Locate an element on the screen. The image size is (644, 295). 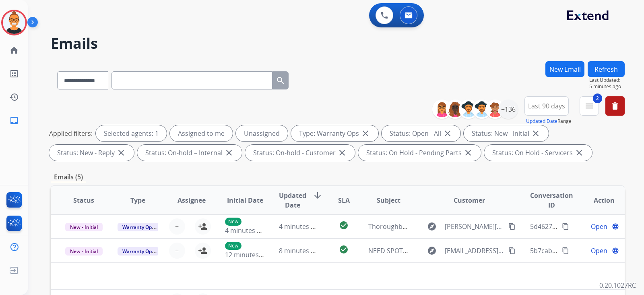
mat-icon: home is located at coordinates (14, 50).